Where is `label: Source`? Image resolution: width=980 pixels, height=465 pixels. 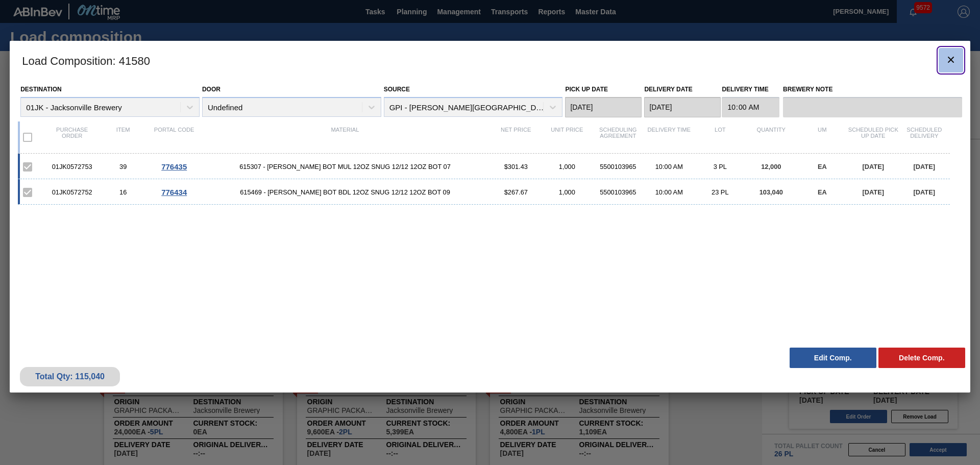 label: Source is located at coordinates (396, 90).